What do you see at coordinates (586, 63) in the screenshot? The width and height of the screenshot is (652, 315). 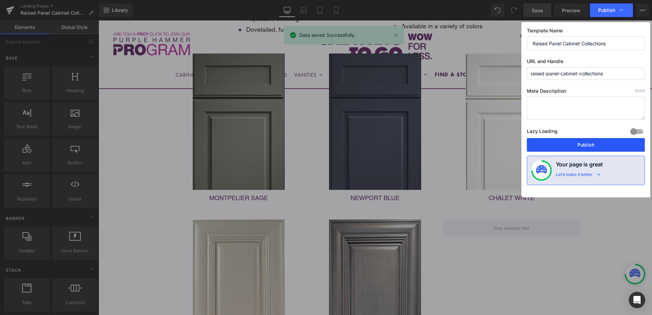 I see `label: URL and Handle` at bounding box center [586, 63].